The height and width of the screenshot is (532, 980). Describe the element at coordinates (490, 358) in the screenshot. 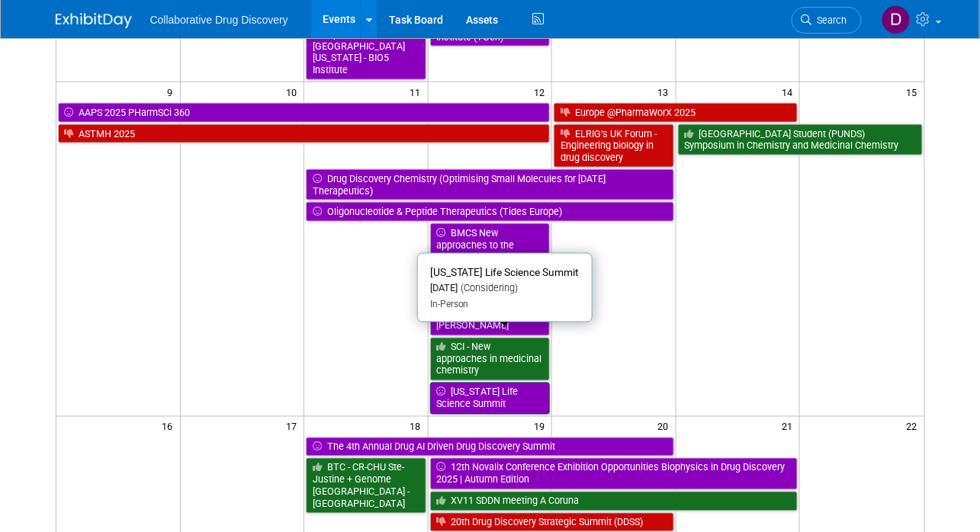

I see `a: SCI - New approaches in medicinal chemistry` at that location.